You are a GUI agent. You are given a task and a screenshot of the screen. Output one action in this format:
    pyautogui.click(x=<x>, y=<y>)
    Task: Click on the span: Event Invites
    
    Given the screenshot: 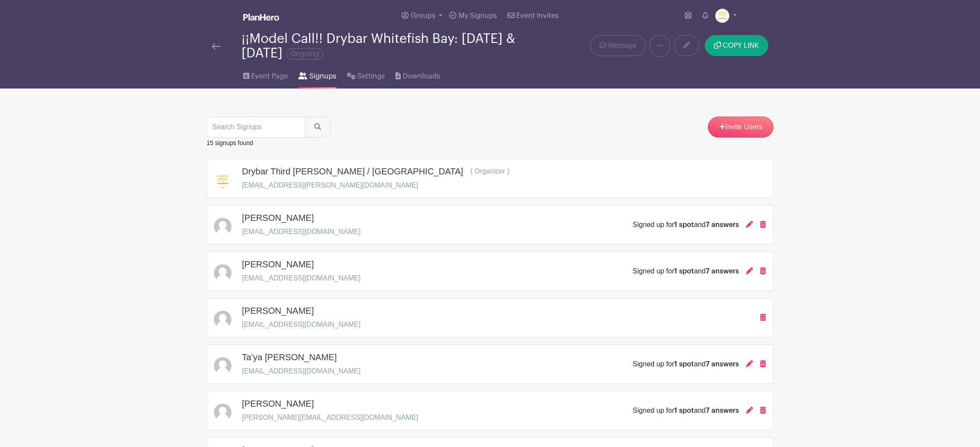 What is the action you would take?
    pyautogui.click(x=537, y=16)
    